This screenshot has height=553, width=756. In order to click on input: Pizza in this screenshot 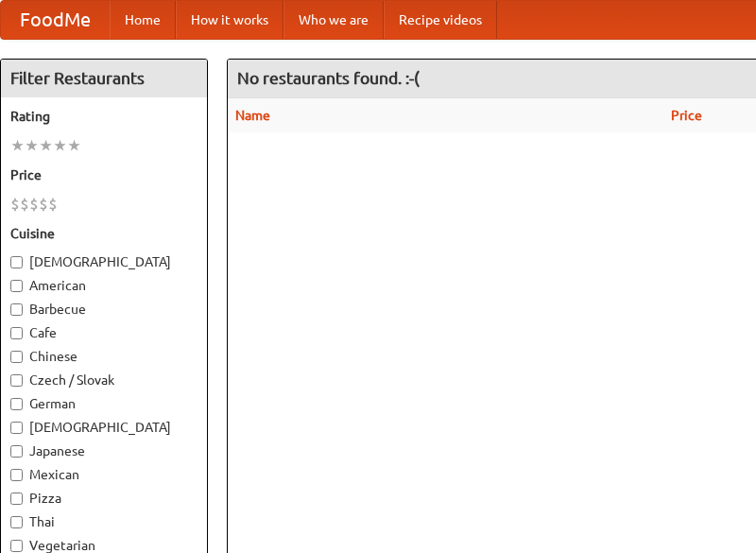, I will do `click(16, 498)`.